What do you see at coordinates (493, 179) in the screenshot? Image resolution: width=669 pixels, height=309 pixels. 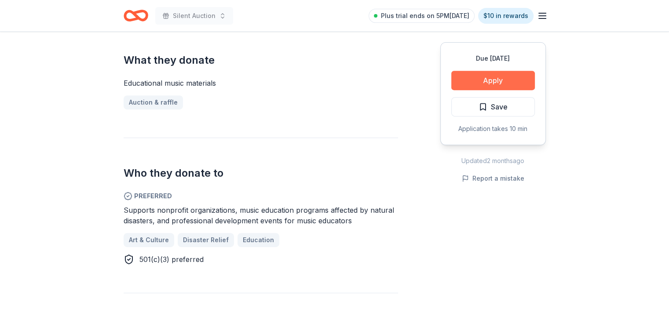 I see `button: Report a mistake` at bounding box center [493, 179].